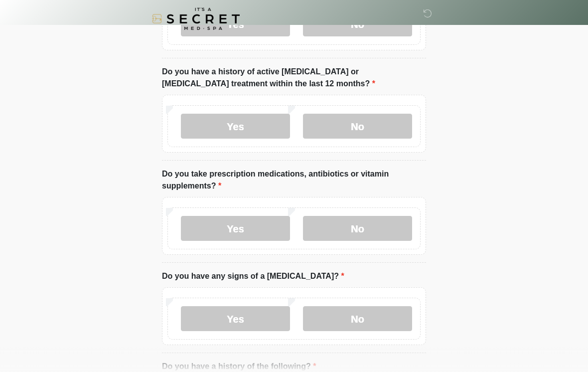  Describe the element at coordinates (196, 19) in the screenshot. I see `img: It's A Secret Med Spa Logo` at that location.